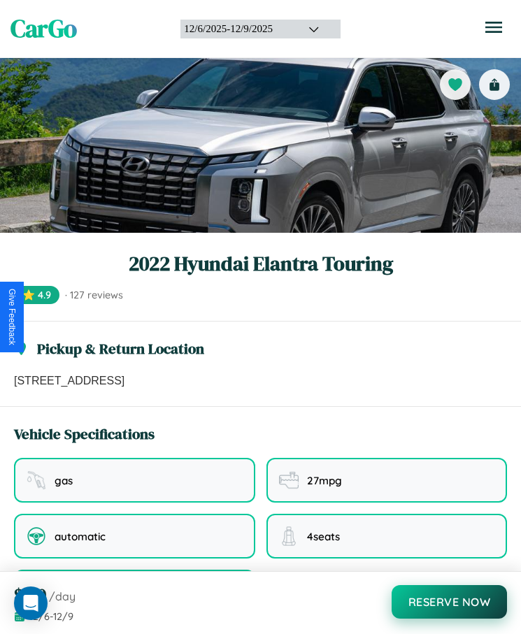  What do you see at coordinates (30, 594) in the screenshot?
I see `span: $ 140` at bounding box center [30, 594].